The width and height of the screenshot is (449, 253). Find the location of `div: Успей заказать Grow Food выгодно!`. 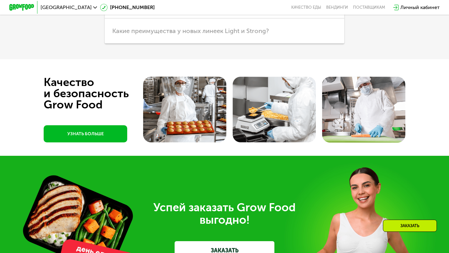

div: Успей заказать Grow Food выгодно! is located at coordinates (224, 214).